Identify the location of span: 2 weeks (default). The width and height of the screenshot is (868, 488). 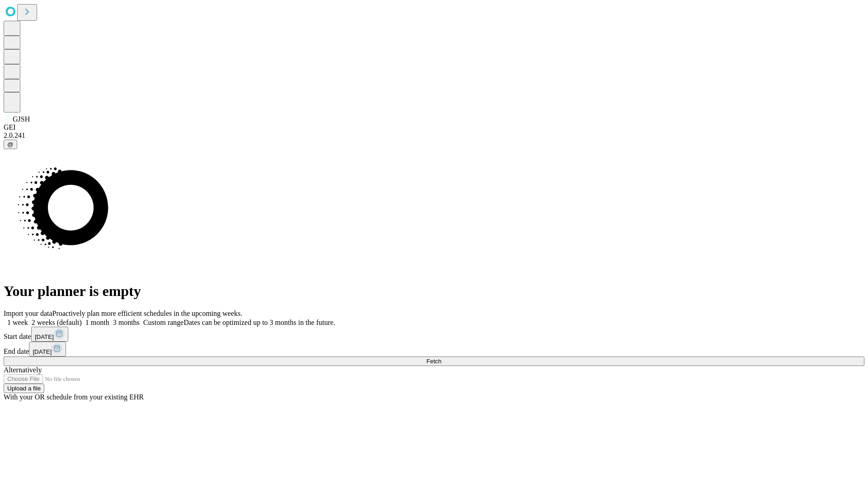
(57, 322).